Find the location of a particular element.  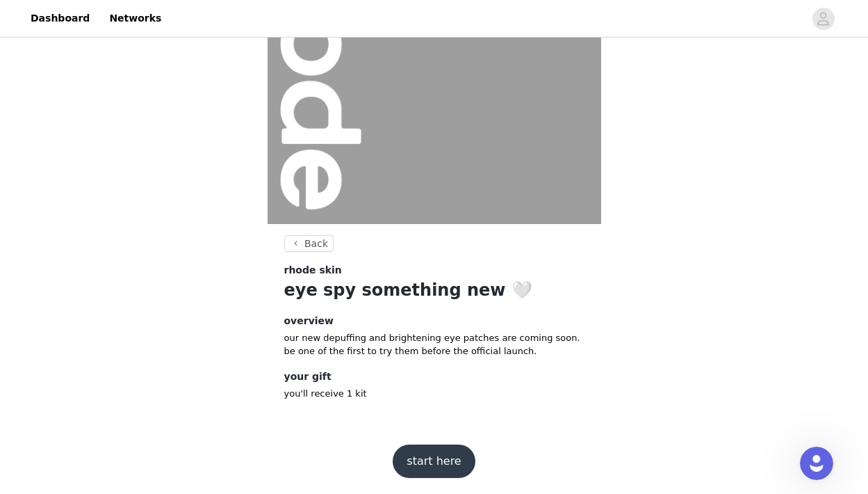

h1: eye spy something new 🤍 is located at coordinates (434, 290).